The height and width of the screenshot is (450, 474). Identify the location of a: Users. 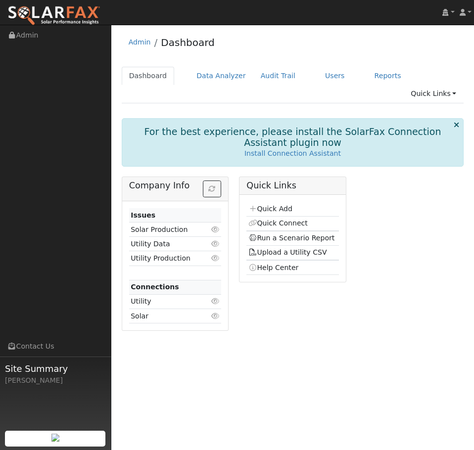
(335, 76).